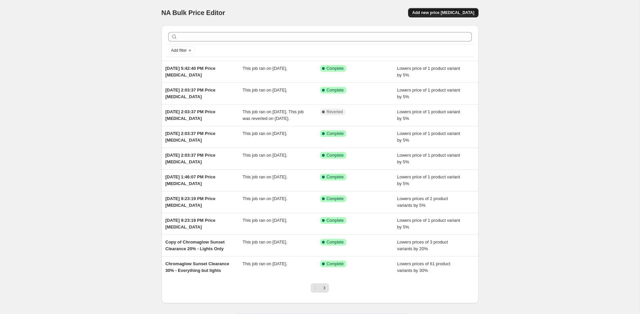  Describe the element at coordinates (320, 288) in the screenshot. I see `nav: Pagination` at that location.